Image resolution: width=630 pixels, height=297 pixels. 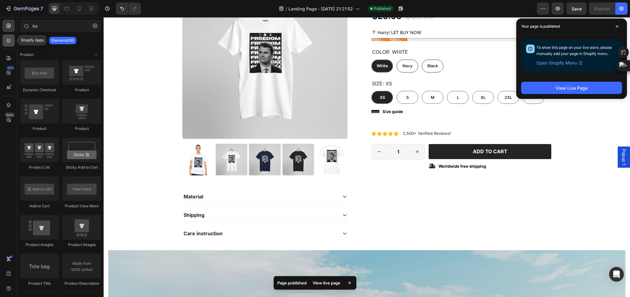 I want to click on span: S, so click(x=304, y=80).